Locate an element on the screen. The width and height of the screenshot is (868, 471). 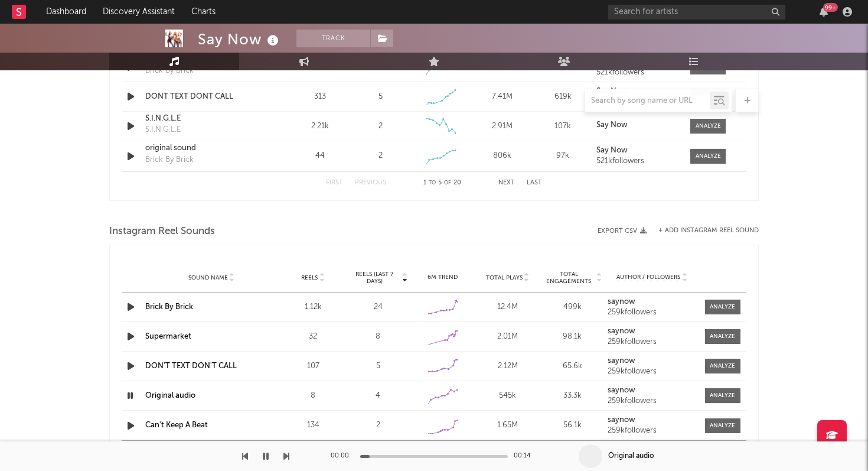
span: Reels (last 7 days) is located at coordinates (374, 278).